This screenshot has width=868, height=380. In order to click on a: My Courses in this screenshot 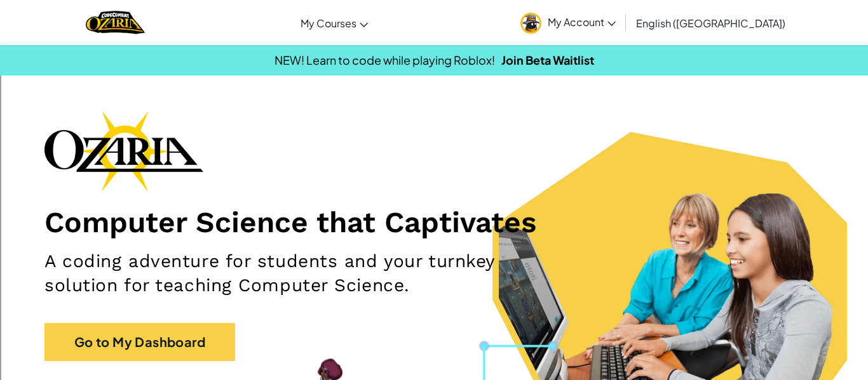, I will do `click(334, 23)`.